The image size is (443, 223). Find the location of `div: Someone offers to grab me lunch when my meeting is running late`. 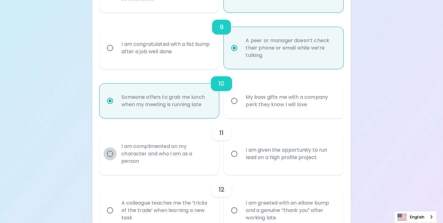

div: Someone offers to grab me lunch when my meeting is running late is located at coordinates (166, 101).